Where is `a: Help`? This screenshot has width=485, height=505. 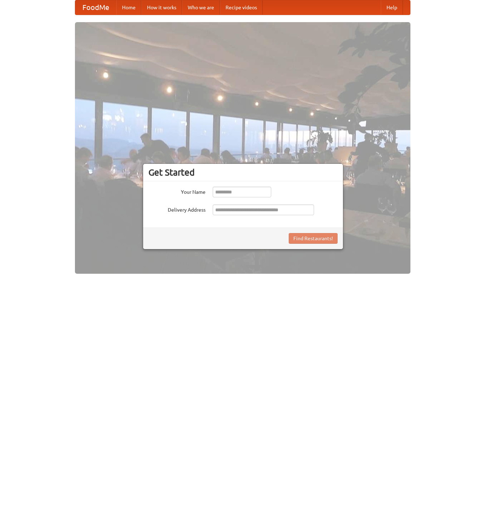
a: Help is located at coordinates (392, 7).